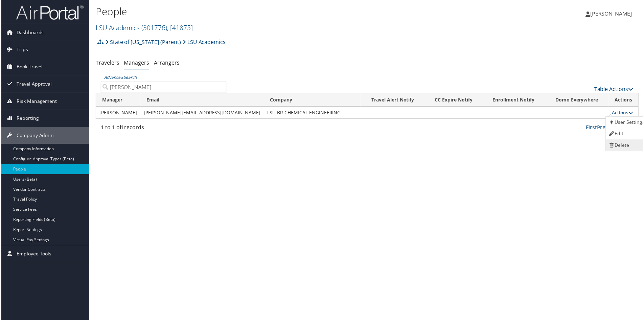 This screenshot has width=644, height=320. I want to click on a: Travelers, so click(107, 63).